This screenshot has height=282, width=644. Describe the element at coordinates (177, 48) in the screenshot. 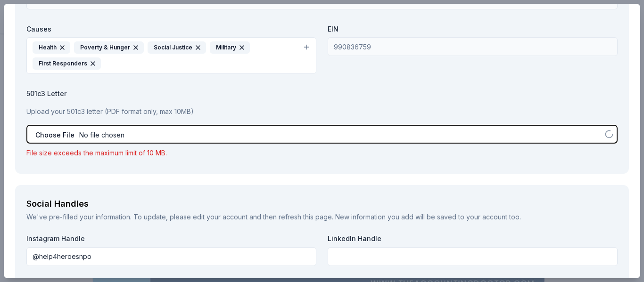

I see `div: Social Justice` at that location.